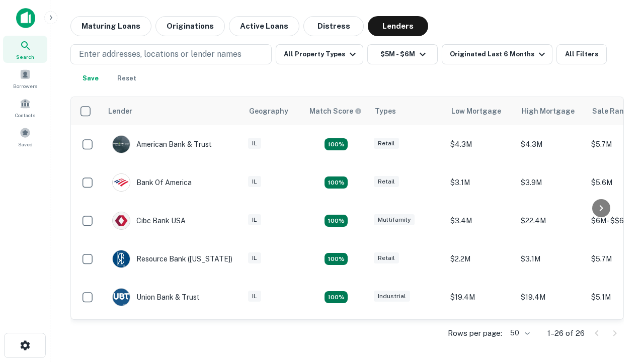 This screenshot has height=362, width=644. What do you see at coordinates (26, 57) in the screenshot?
I see `span: Search` at bounding box center [26, 57].